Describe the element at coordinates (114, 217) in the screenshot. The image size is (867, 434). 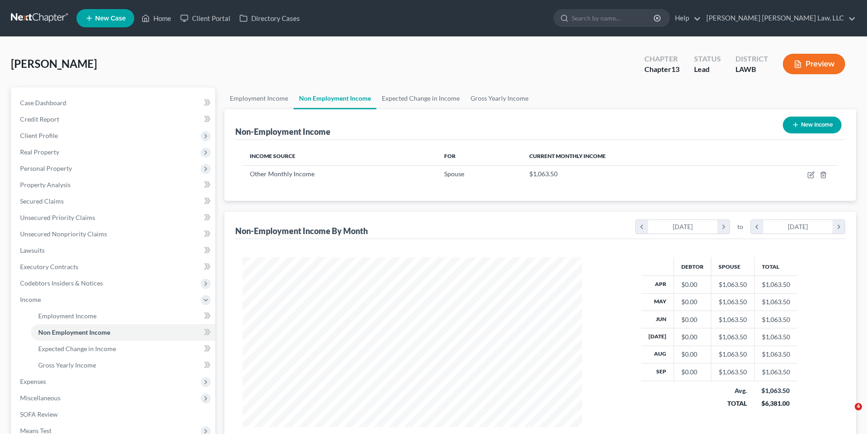
I see `a: Unsecured Priority Claims` at that location.